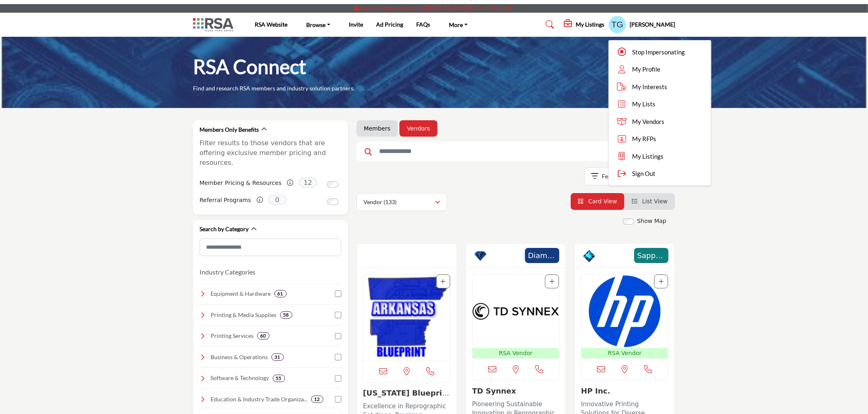 The image size is (868, 414). I want to click on span: My Lists, so click(643, 104).